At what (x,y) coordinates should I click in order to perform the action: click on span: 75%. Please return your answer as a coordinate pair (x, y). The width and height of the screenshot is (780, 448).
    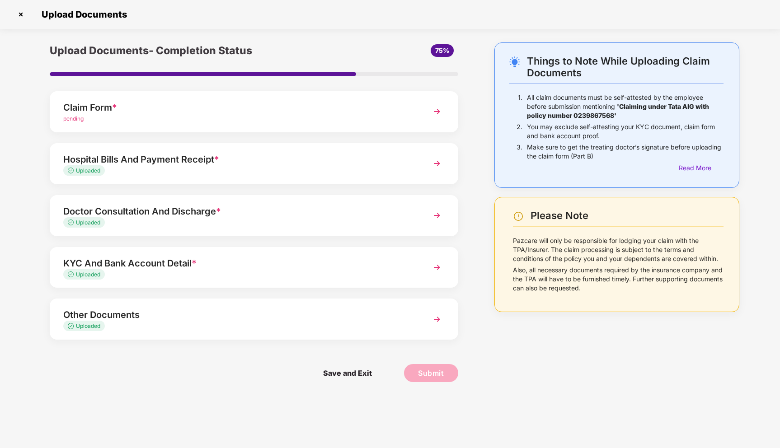
    Looking at the image, I should click on (442, 50).